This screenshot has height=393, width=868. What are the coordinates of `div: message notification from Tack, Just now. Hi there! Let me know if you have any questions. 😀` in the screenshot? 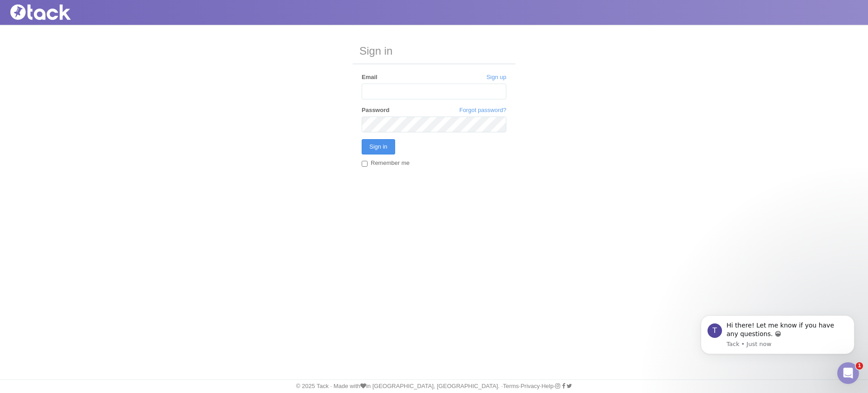 It's located at (90, 33).